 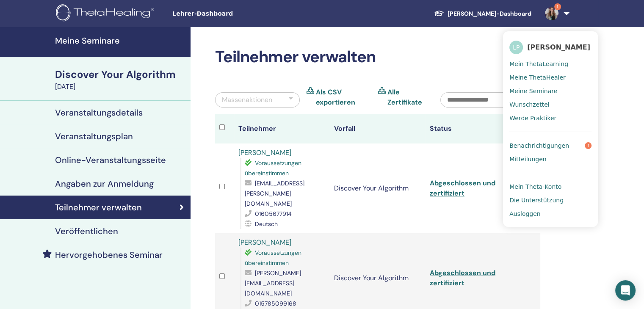 I want to click on th: Teilnehmer, so click(x=282, y=129).